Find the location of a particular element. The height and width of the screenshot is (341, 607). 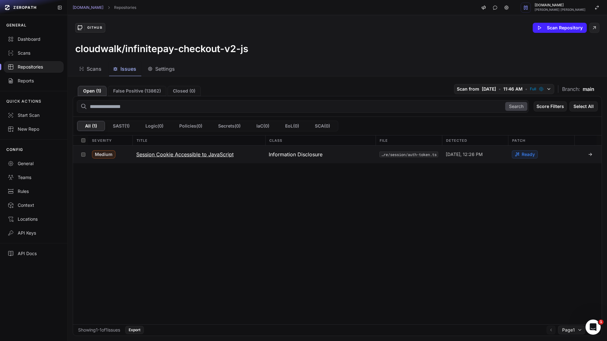

div: Teams is located at coordinates (34, 178).